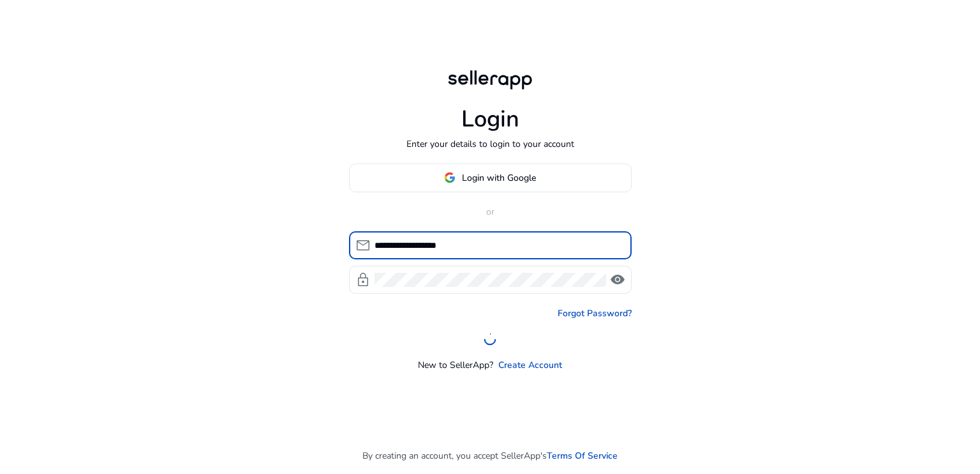 This screenshot has width=980, height=474. Describe the element at coordinates (582, 455) in the screenshot. I see `a: Terms Of Service` at that location.